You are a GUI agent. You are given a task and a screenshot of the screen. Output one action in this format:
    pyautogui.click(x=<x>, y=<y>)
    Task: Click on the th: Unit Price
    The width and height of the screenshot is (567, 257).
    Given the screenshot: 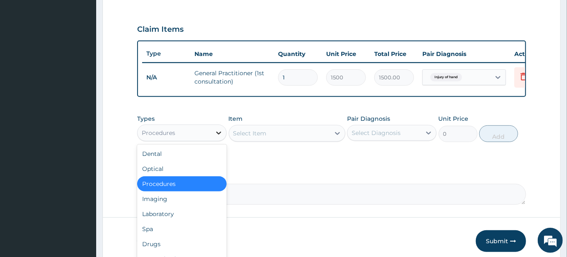 What is the action you would take?
    pyautogui.click(x=346, y=54)
    